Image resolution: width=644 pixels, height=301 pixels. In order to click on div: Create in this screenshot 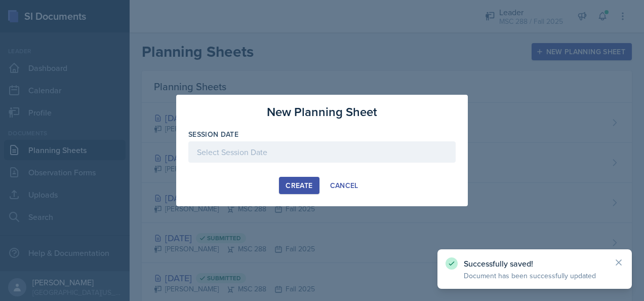, I will do `click(298, 185)`.